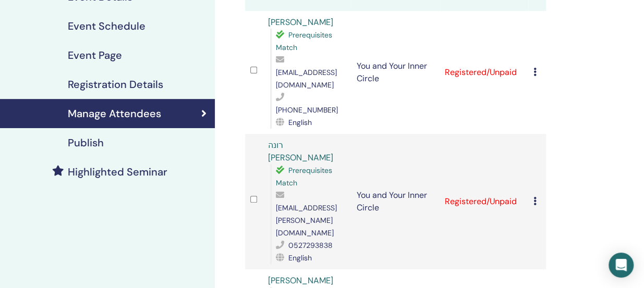  I want to click on h4: Registration Details, so click(116, 84).